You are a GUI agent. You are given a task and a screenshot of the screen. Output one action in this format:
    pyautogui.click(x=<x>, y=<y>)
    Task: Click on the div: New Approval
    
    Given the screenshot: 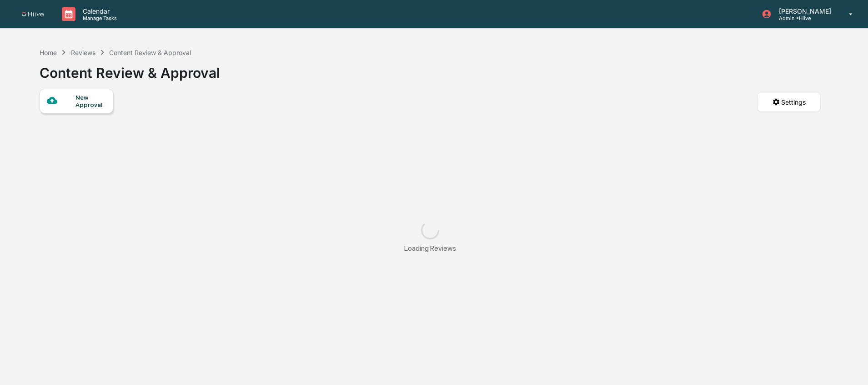 What is the action you would take?
    pyautogui.click(x=91, y=101)
    